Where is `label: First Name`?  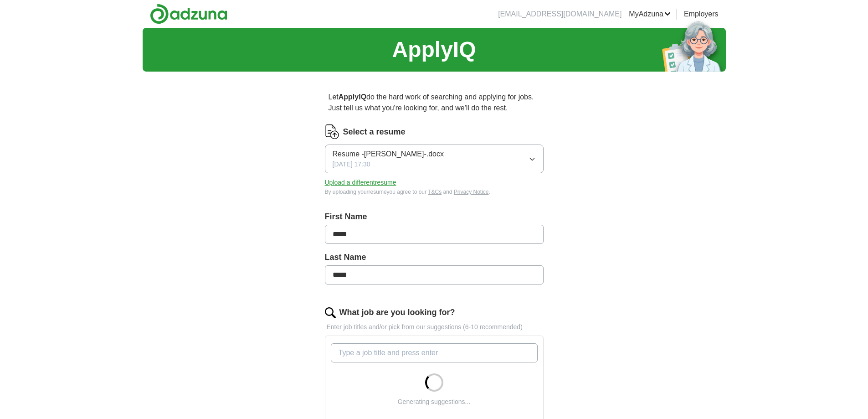
label: First Name is located at coordinates (434, 217).